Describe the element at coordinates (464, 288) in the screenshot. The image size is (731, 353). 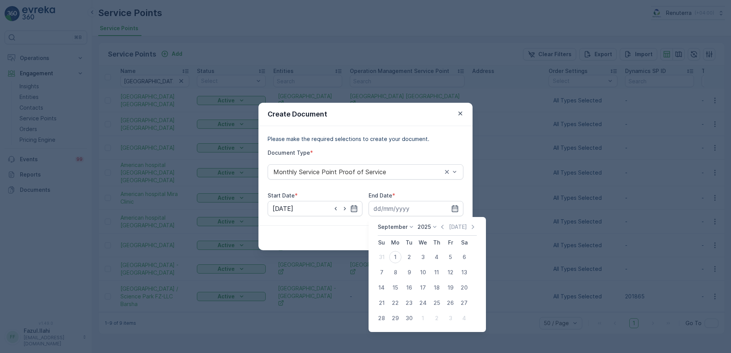
I see `div: 20` at that location.